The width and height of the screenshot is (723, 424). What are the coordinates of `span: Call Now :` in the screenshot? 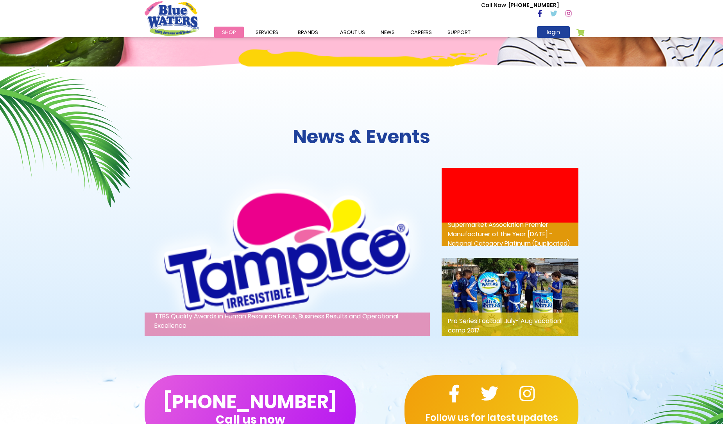 It's located at (495, 5).